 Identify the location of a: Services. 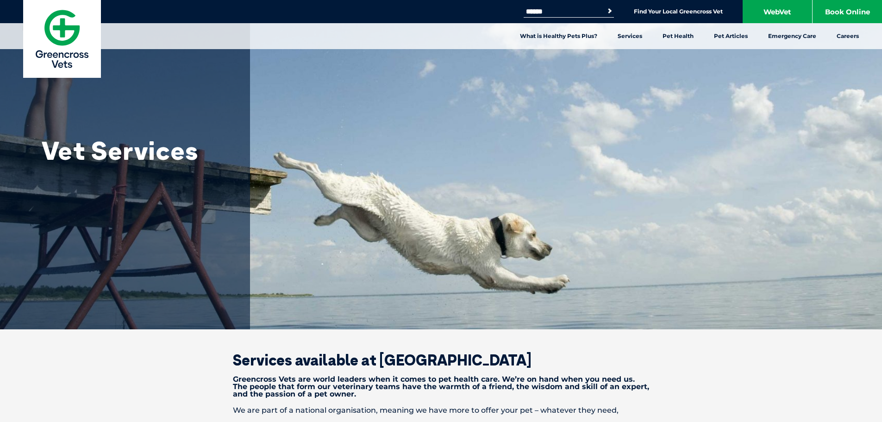
(630, 36).